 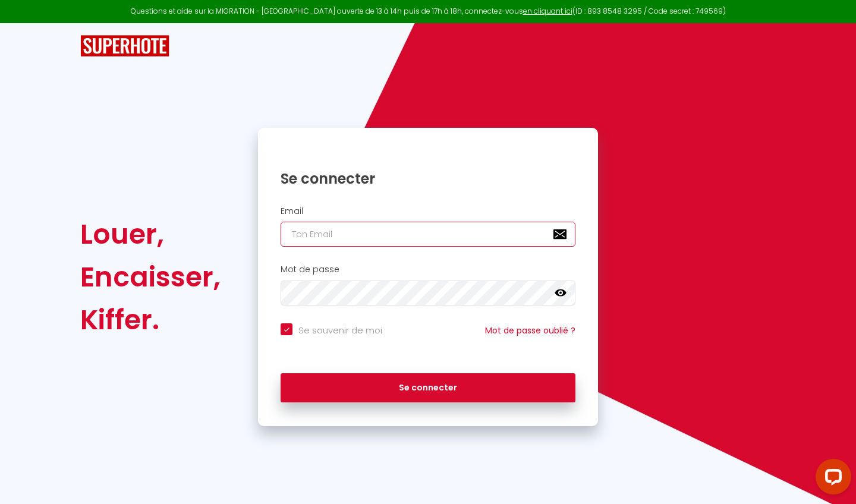 What do you see at coordinates (547, 11) in the screenshot?
I see `a: en cliquant ici` at bounding box center [547, 11].